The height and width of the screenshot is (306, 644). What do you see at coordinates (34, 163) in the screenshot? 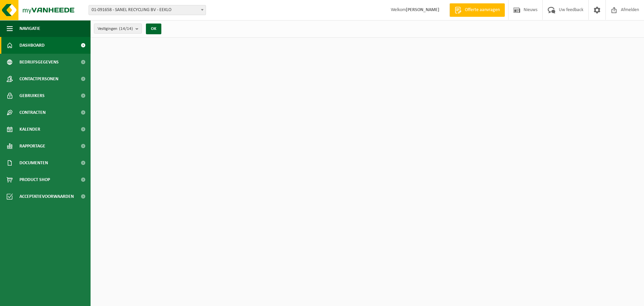
I see `span: Documenten` at bounding box center [34, 163].